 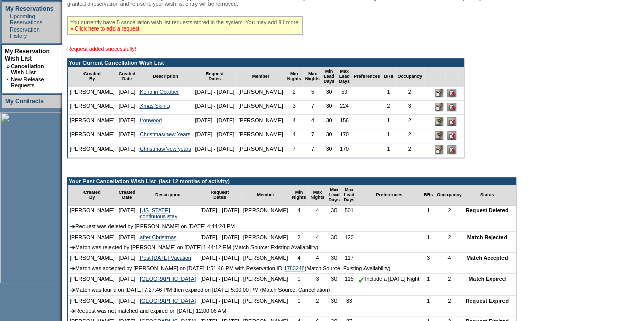 What do you see at coordinates (24, 33) in the screenshot?
I see `a: Reservation History` at bounding box center [24, 33].